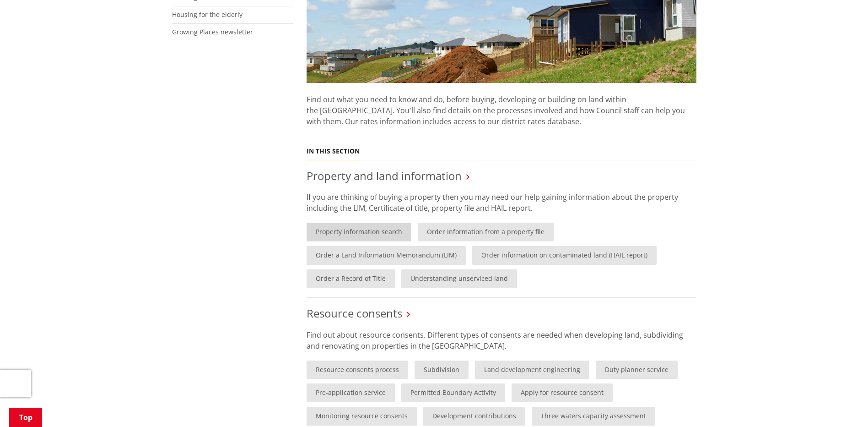  Describe the element at coordinates (502, 340) in the screenshot. I see `p: Find out about resource consents. Different types of consents are needed when developing land, su...` at that location.